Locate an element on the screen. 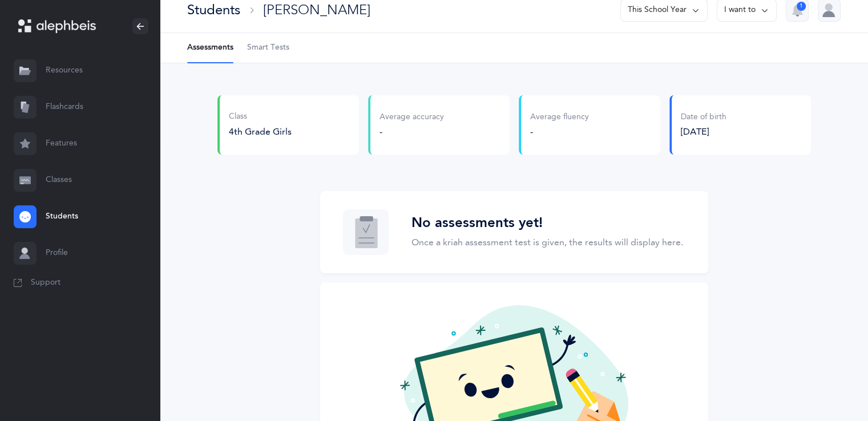 The width and height of the screenshot is (868, 421). span: 4th Grade Girls is located at coordinates (260, 132).